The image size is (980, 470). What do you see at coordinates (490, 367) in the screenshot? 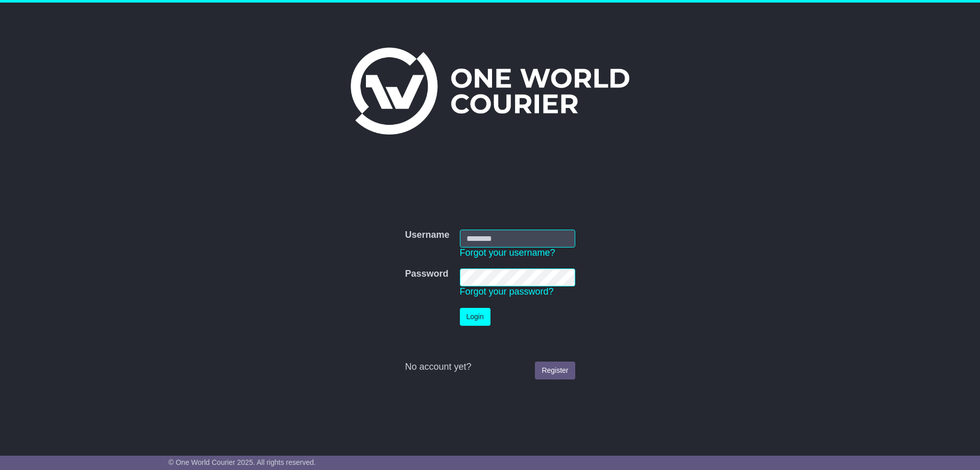
I see `div: No account yet?` at bounding box center [490, 367].